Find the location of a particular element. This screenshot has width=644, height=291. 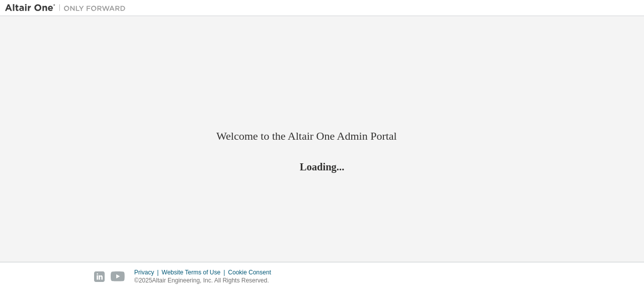

h2: Loading... is located at coordinates (322, 166).